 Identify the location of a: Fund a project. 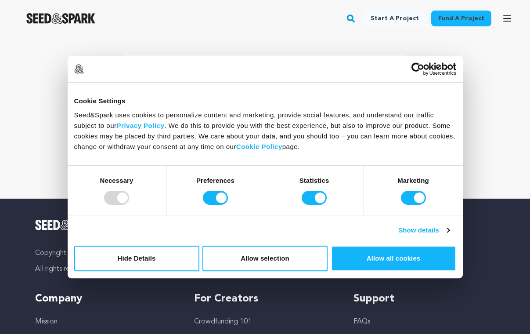
(461, 18).